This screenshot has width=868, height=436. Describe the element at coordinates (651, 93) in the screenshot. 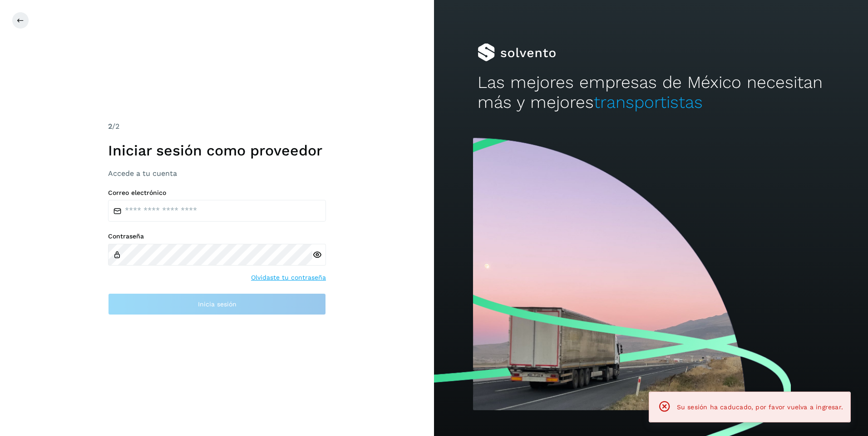

I see `h2: Las mejores empresas de México necesitan más y mejores` at that location.